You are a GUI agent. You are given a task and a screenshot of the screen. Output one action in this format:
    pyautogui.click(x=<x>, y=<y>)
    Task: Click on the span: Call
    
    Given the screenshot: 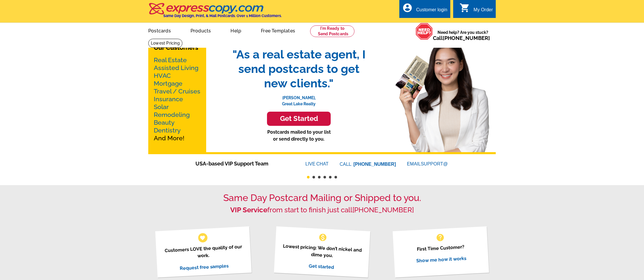 What is the action you would take?
    pyautogui.click(x=461, y=38)
    